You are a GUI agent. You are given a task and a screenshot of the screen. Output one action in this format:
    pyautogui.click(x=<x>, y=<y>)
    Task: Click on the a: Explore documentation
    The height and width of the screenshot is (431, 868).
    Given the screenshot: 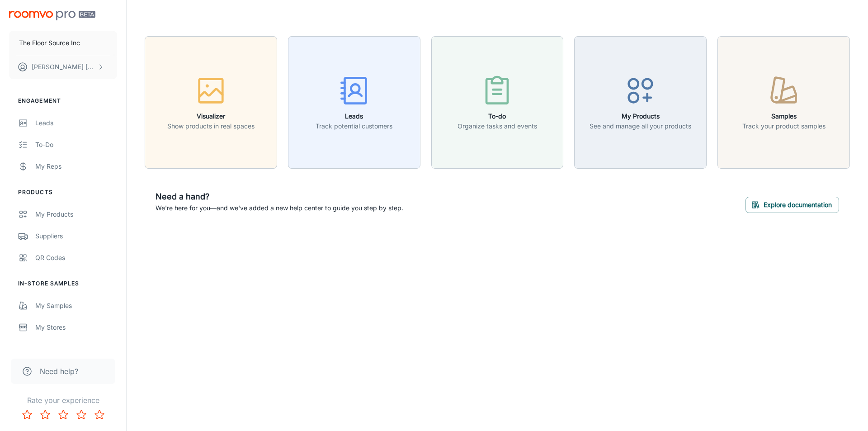 What is the action you would take?
    pyautogui.click(x=792, y=204)
    